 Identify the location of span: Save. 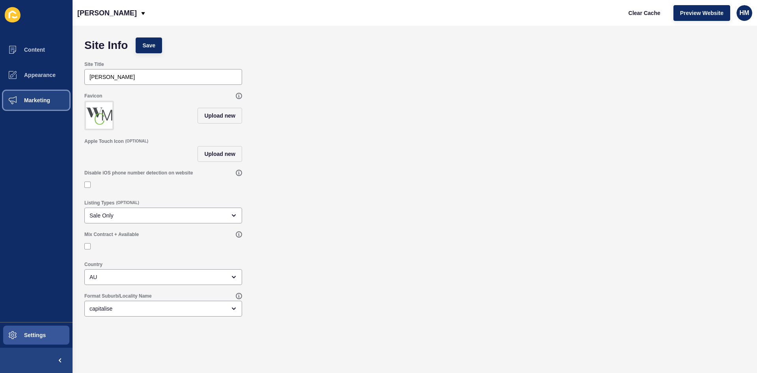
(149, 45).